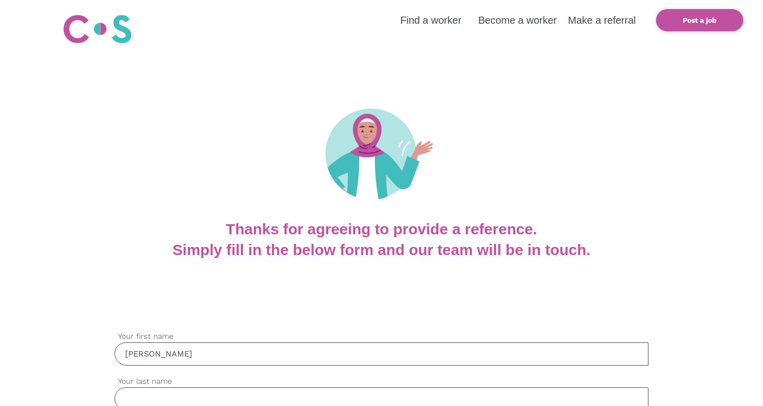 The image size is (763, 406). Describe the element at coordinates (699, 20) in the screenshot. I see `b: Post a job` at that location.